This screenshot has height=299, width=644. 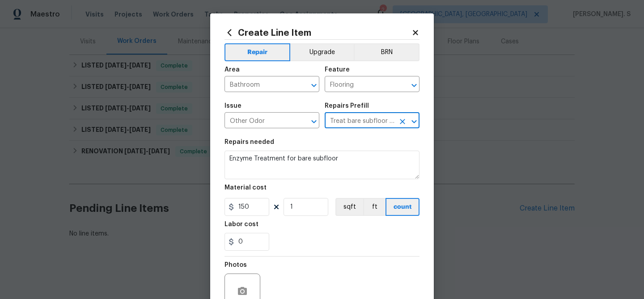 What do you see at coordinates (245, 187) in the screenshot?
I see `h5: Material cost` at bounding box center [245, 187].